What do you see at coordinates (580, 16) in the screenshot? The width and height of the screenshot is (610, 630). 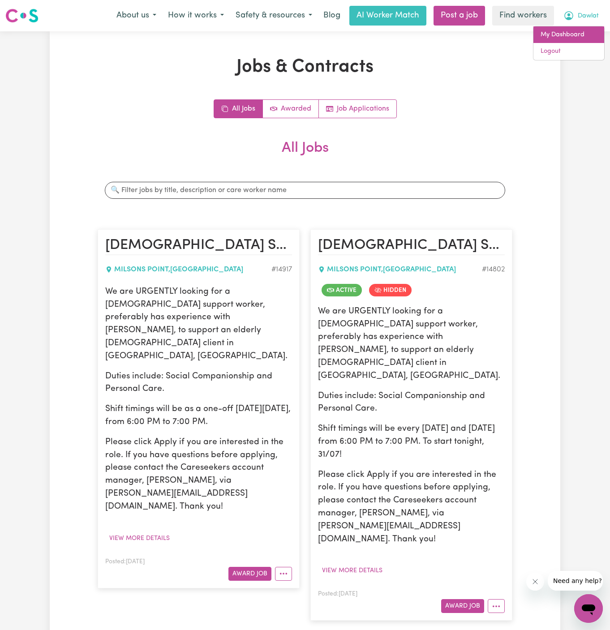 I see `button: My Account` at bounding box center [580, 16].